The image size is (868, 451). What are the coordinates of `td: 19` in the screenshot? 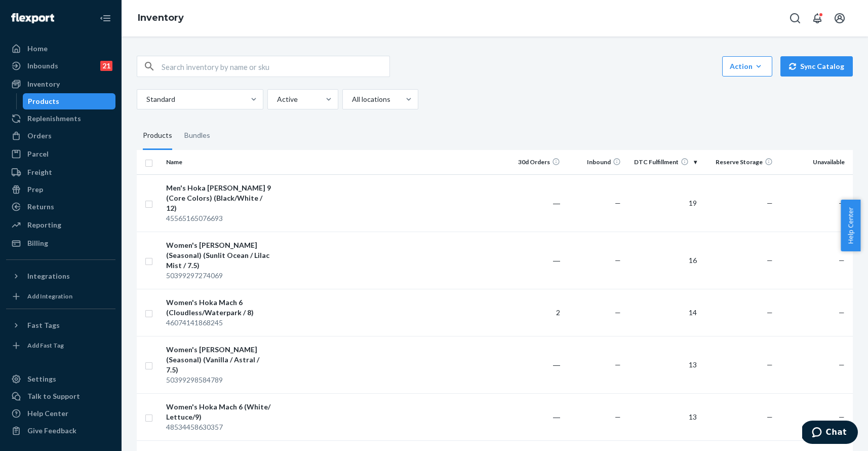 It's located at (663, 202).